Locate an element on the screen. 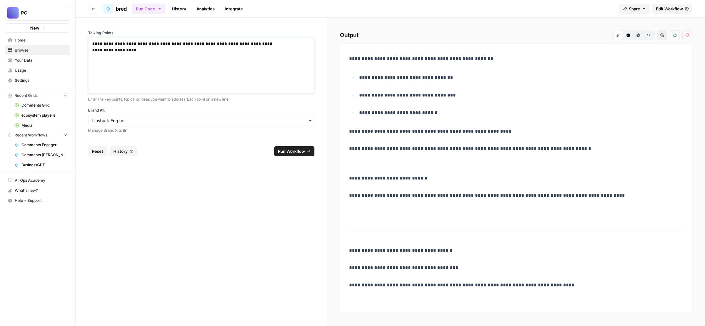 The height and width of the screenshot is (326, 705). button: Reset is located at coordinates (98, 151).